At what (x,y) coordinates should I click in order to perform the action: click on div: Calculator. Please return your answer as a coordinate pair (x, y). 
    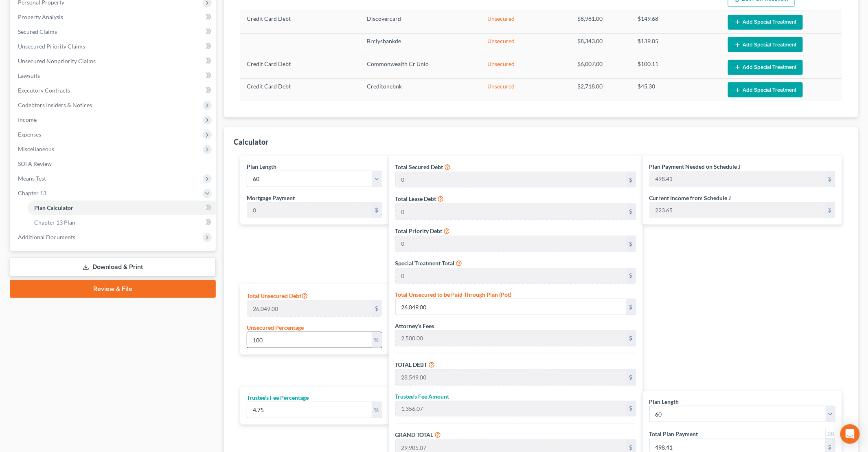
    Looking at the image, I should click on (250, 142).